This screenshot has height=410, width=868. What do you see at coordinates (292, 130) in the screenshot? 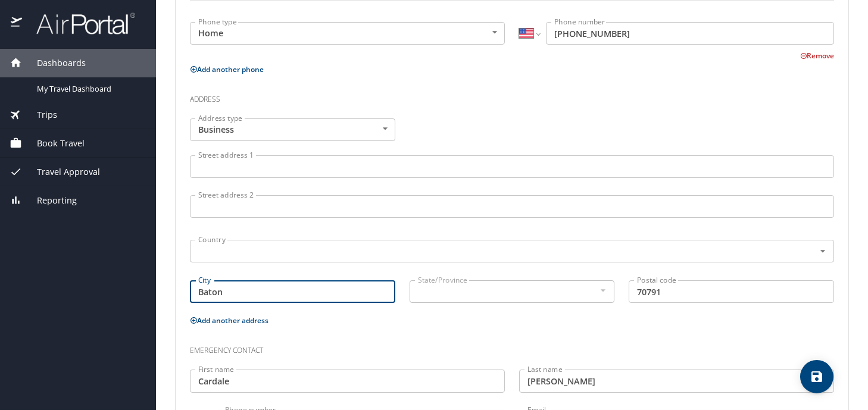
I see `div: Business` at bounding box center [292, 130].